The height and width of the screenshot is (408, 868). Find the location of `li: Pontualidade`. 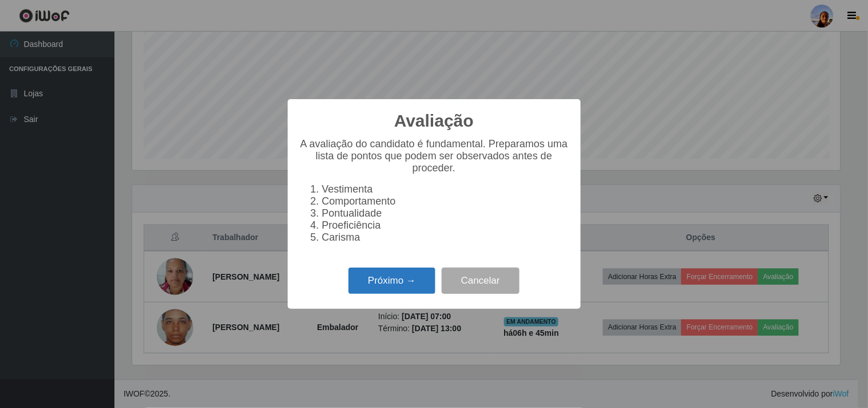

li: Pontualidade is located at coordinates (445, 213).